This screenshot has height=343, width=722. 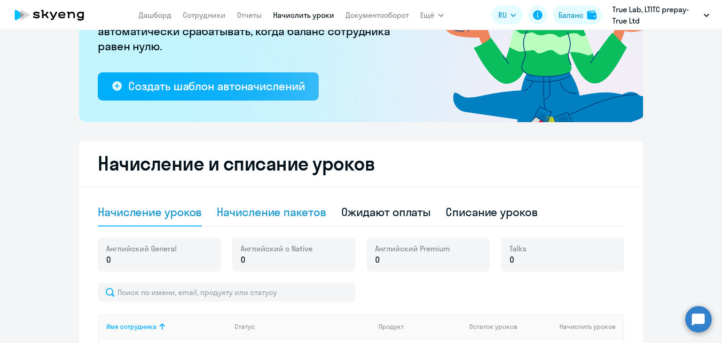 What do you see at coordinates (150, 212) in the screenshot?
I see `div: Начисление уроков` at bounding box center [150, 212].